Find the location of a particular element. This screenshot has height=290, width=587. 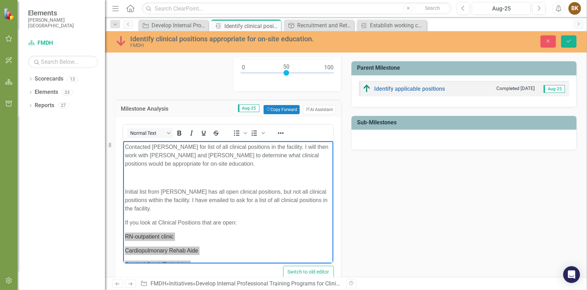

button: Search is located at coordinates (432, 8).